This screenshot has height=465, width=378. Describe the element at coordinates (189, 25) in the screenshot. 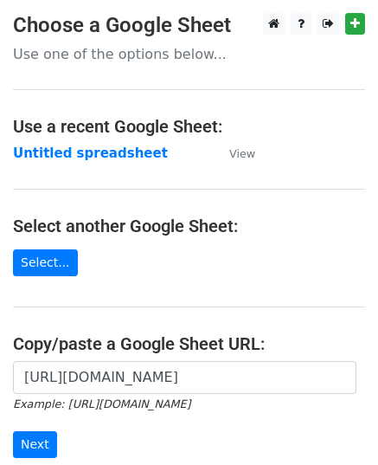

I see `h3: Choose a Google Sheet` at that location.